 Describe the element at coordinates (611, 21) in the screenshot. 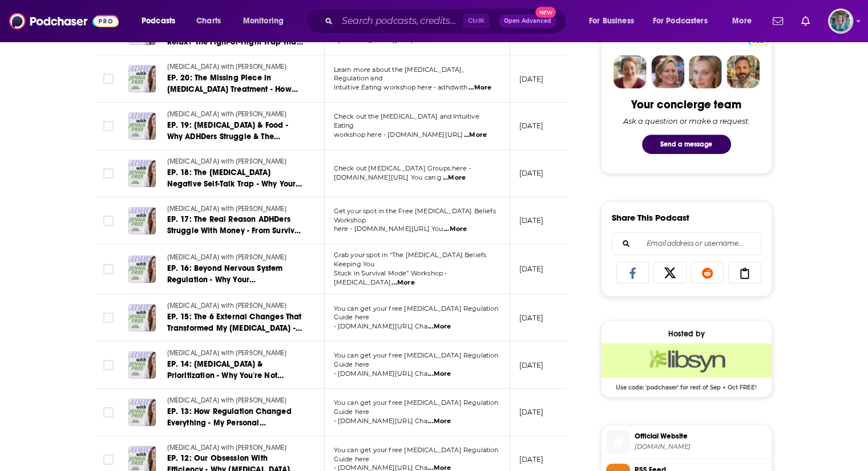

I see `span: For Business` at that location.